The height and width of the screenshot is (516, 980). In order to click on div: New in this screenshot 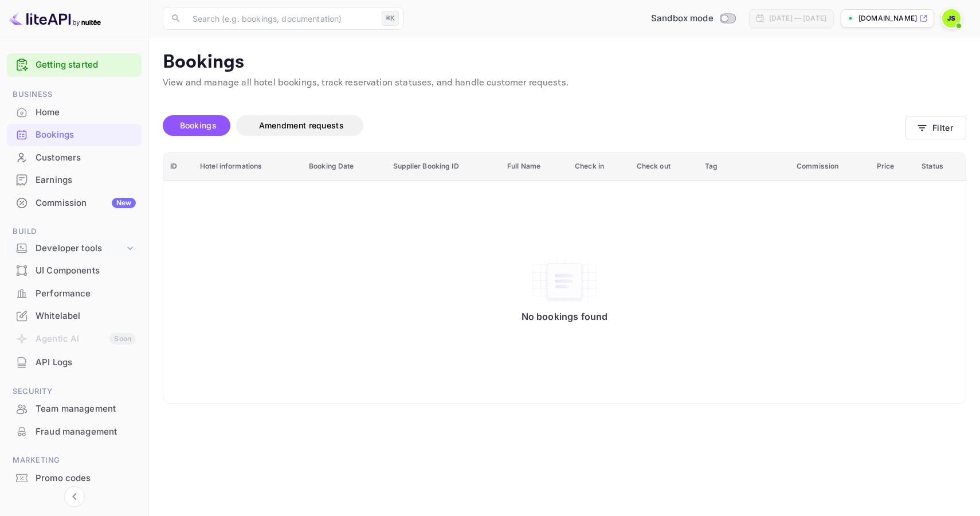, I will do `click(124, 203)`.